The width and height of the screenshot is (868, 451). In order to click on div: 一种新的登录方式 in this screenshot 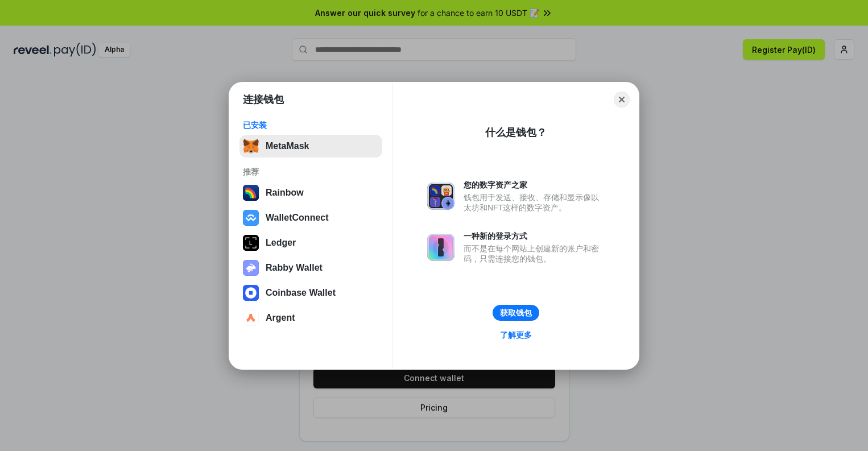, I will do `click(535, 236)`.